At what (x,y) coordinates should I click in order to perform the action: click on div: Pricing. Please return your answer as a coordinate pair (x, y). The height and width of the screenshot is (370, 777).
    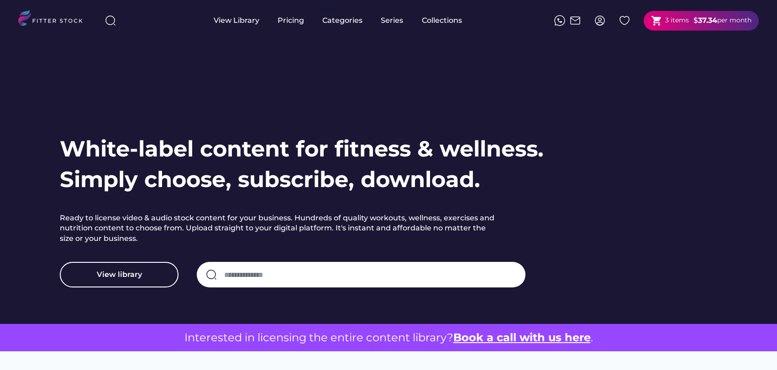
    Looking at the image, I should click on (291, 21).